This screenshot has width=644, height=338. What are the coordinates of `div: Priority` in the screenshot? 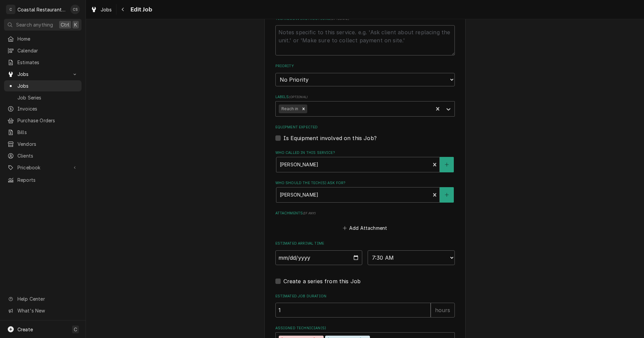 It's located at (365, 75).